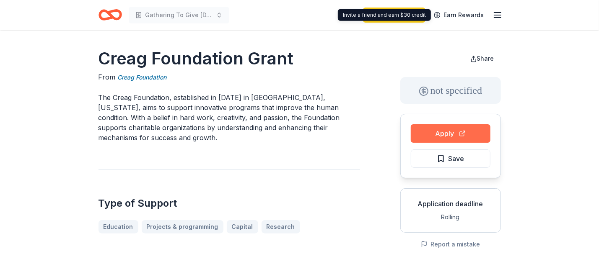  Describe the element at coordinates (451, 91) in the screenshot. I see `div: not specified` at that location.